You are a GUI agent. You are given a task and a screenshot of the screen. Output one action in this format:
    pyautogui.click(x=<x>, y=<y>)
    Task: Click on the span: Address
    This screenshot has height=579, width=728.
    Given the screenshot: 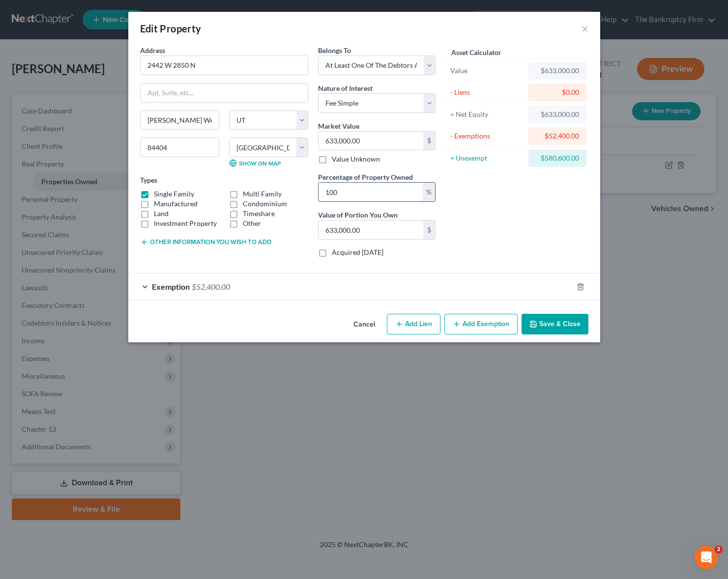 What is the action you would take?
    pyautogui.click(x=152, y=50)
    